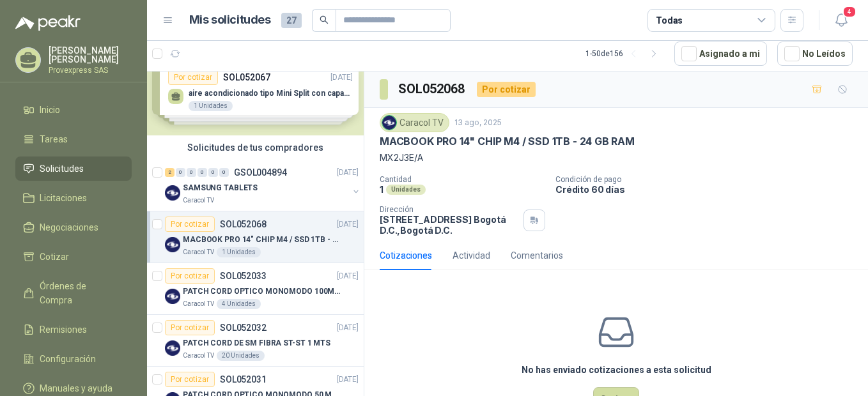 Image resolution: width=868 pixels, height=396 pixels. What do you see at coordinates (73, 169) in the screenshot?
I see `a: Solicitudes` at bounding box center [73, 169].